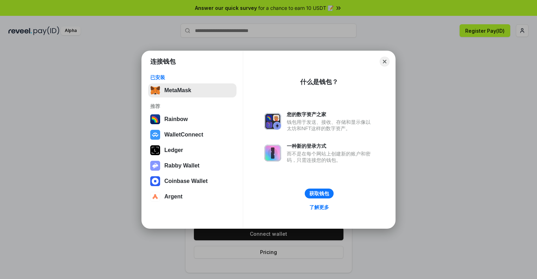 The image size is (537, 279). What do you see at coordinates (184, 135) in the screenshot?
I see `div: WalletConnect` at bounding box center [184, 135].